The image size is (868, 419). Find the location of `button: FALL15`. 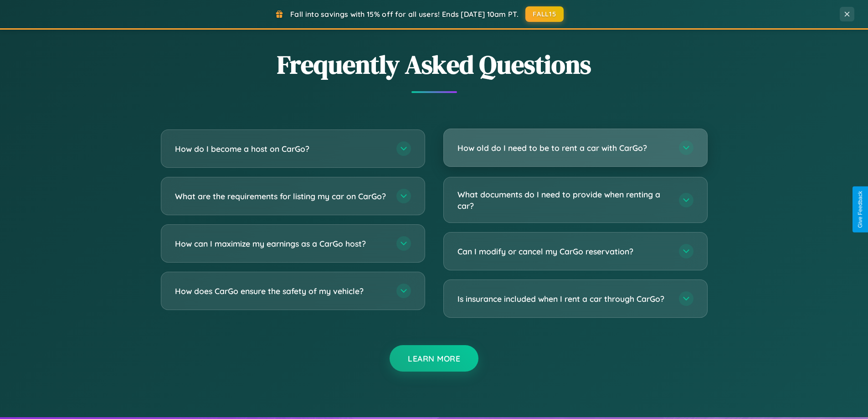

button: FALL15 is located at coordinates (544, 14).